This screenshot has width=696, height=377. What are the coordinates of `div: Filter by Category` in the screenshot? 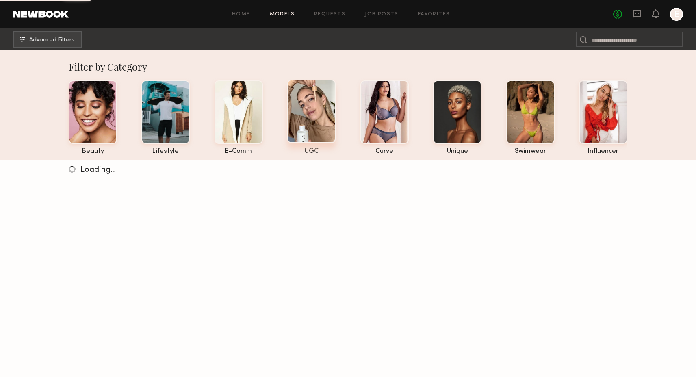 It's located at (348, 67).